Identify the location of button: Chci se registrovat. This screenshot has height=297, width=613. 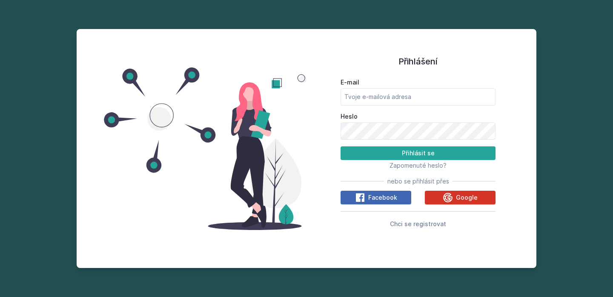
(418, 223).